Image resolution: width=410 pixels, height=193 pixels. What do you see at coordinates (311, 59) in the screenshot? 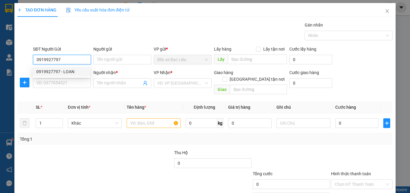
I see `input: Cước lấy hàng` at bounding box center [311, 59].